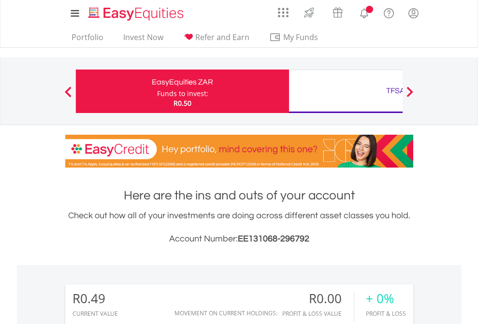 The width and height of the screenshot is (478, 324). I want to click on a: FAQ's and Support, so click(389, 12).